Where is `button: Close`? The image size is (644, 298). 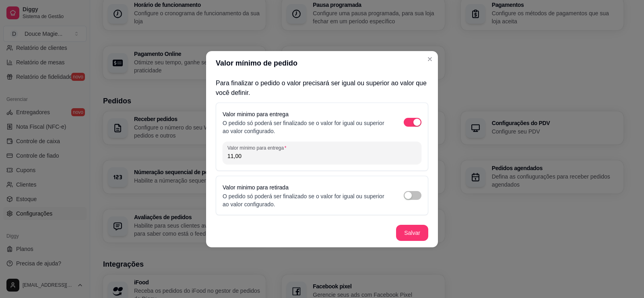
button: Close is located at coordinates (430, 59).